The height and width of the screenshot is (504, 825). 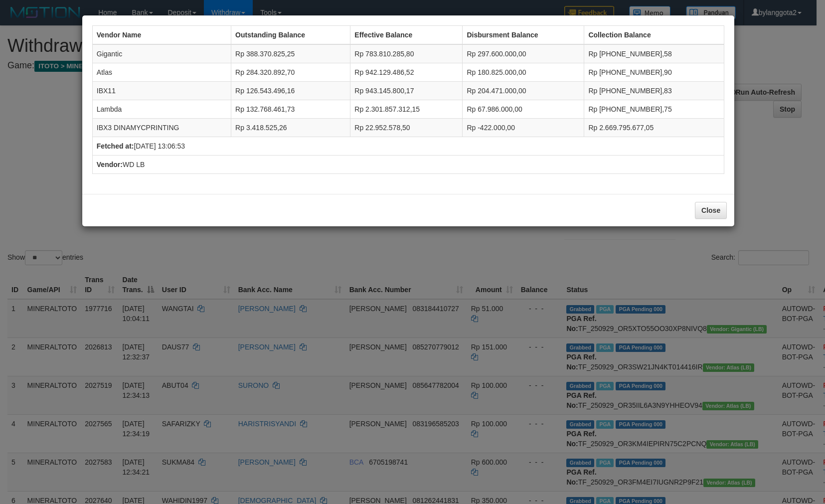 I want to click on td: Rp 942.129.486,52, so click(x=406, y=72).